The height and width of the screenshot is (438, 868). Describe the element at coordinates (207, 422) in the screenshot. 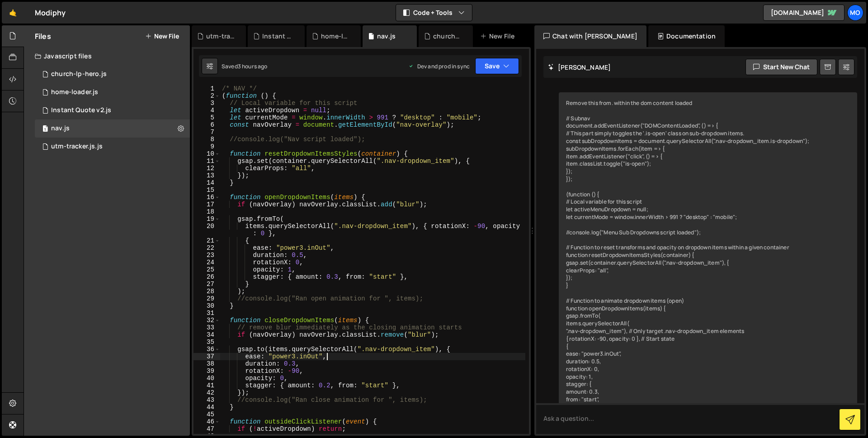

I see `div: 46` at that location.